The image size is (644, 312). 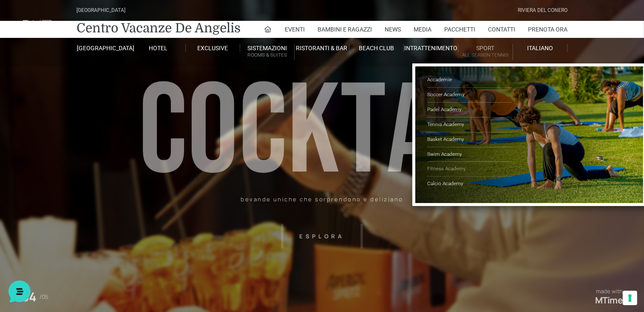 What do you see at coordinates (131, 158) in the screenshot?
I see `a: Open Help Center` at bounding box center [131, 158].